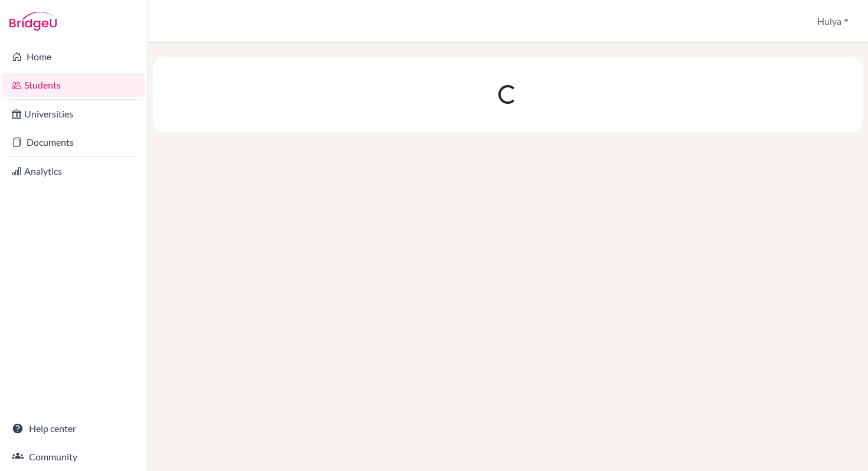 The height and width of the screenshot is (471, 868). Describe the element at coordinates (73, 171) in the screenshot. I see `a: Analytics` at that location.